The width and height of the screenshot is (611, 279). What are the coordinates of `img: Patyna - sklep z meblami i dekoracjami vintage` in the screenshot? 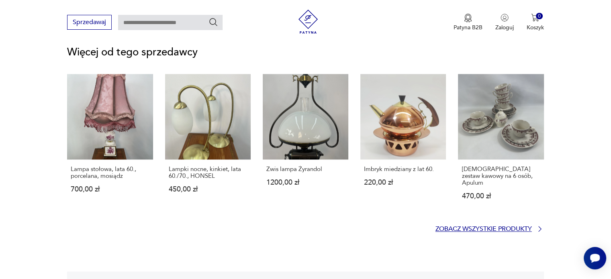 It's located at (308, 22).